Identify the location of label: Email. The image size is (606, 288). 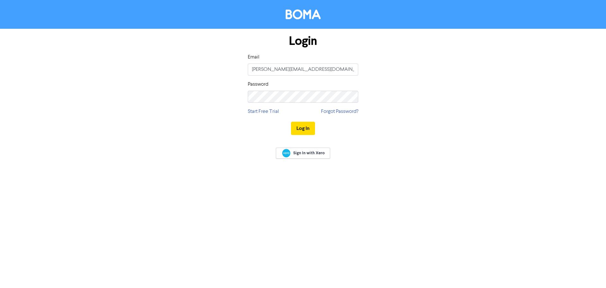
(254, 57).